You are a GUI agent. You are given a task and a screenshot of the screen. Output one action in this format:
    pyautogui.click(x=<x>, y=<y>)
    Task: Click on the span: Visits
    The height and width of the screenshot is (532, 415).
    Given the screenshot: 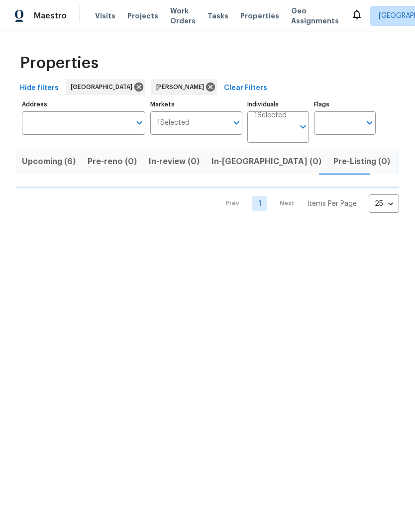 What is the action you would take?
    pyautogui.click(x=105, y=16)
    